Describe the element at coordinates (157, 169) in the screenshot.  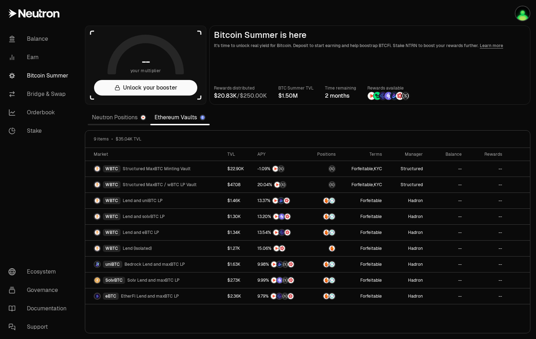
I see `span: Structured MaxBTC Minting Vault` at that location.